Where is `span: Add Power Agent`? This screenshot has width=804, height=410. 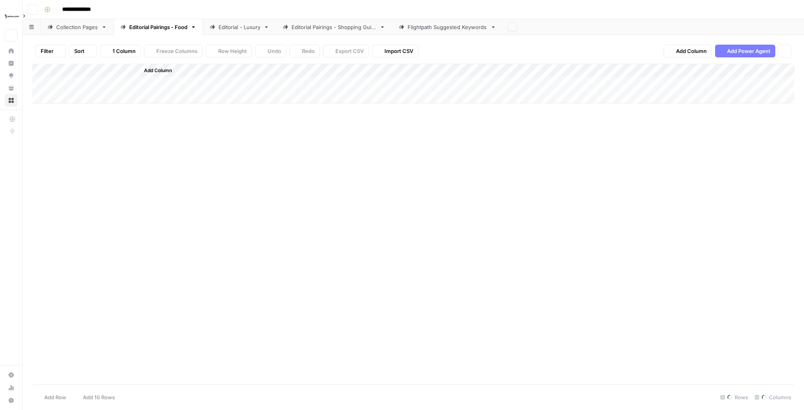
span: Add Power Agent is located at coordinates (749, 51).